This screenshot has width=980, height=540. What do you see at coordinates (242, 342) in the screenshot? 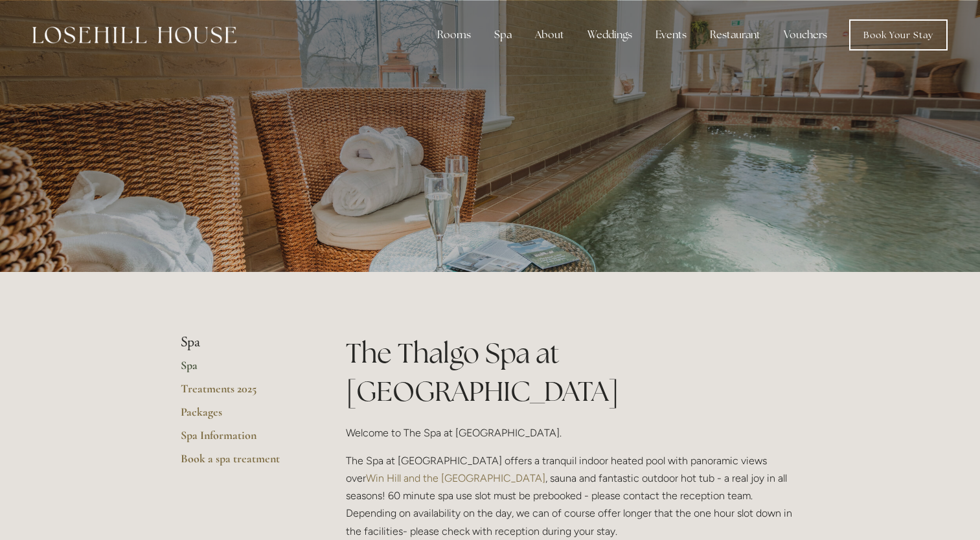
I see `li: Spa` at bounding box center [242, 342].